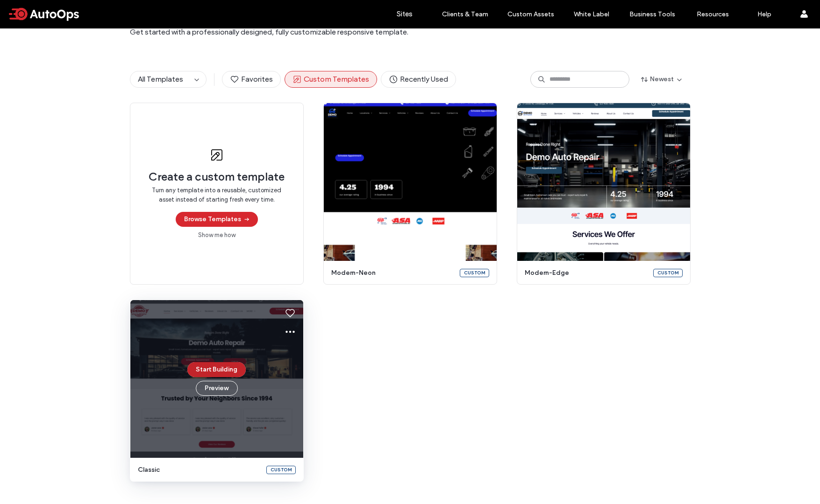  What do you see at coordinates (251, 79) in the screenshot?
I see `button: Favorites` at bounding box center [251, 79].